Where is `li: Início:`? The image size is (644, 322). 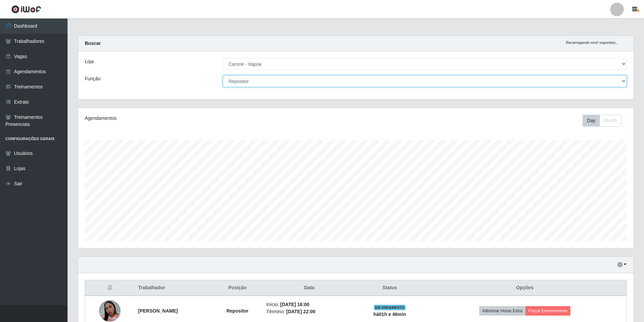 li: Início: is located at coordinates (309, 305).